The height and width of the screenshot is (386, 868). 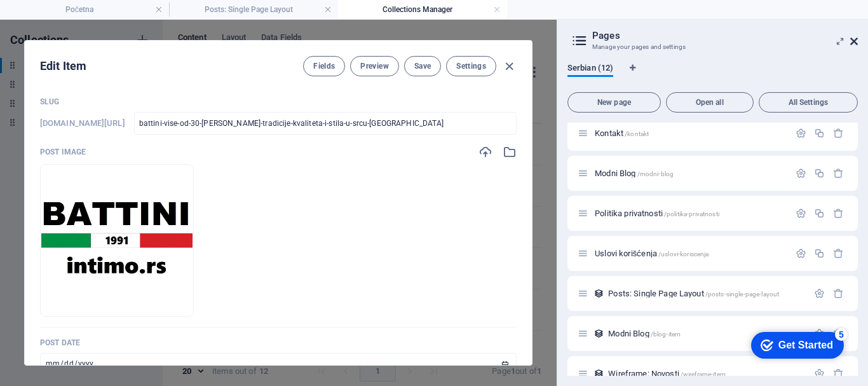 What do you see at coordinates (374, 66) in the screenshot?
I see `span: Preview` at bounding box center [374, 66].